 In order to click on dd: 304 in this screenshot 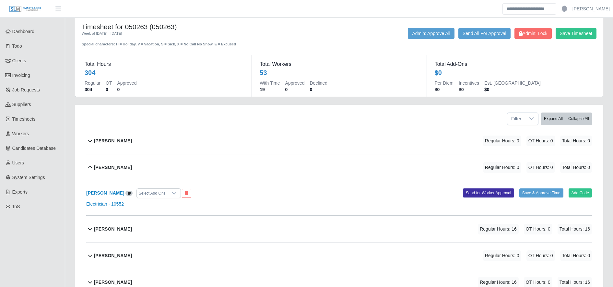, I will do `click(92, 89)`.